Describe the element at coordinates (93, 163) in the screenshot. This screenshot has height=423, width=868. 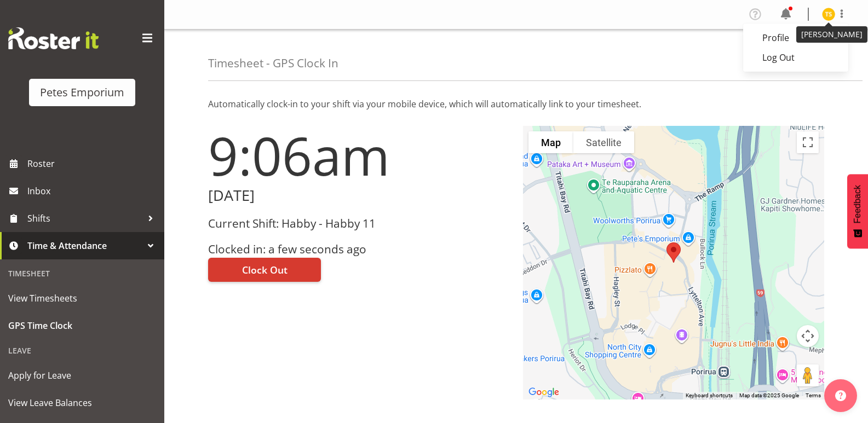
I see `span: Roster` at that location.